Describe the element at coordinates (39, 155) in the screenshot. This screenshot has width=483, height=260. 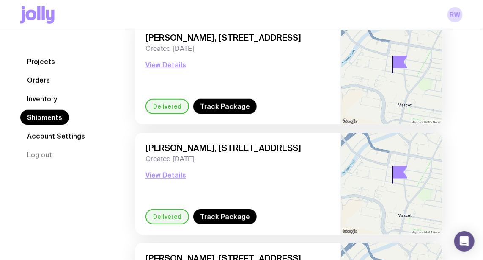
I see `button: Log out` at that location.